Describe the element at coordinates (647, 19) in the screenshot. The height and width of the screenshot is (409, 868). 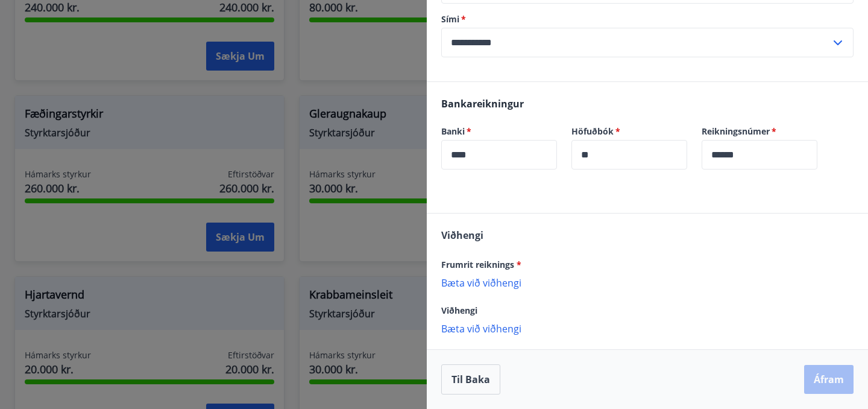
I see `label: Sími` at that location.